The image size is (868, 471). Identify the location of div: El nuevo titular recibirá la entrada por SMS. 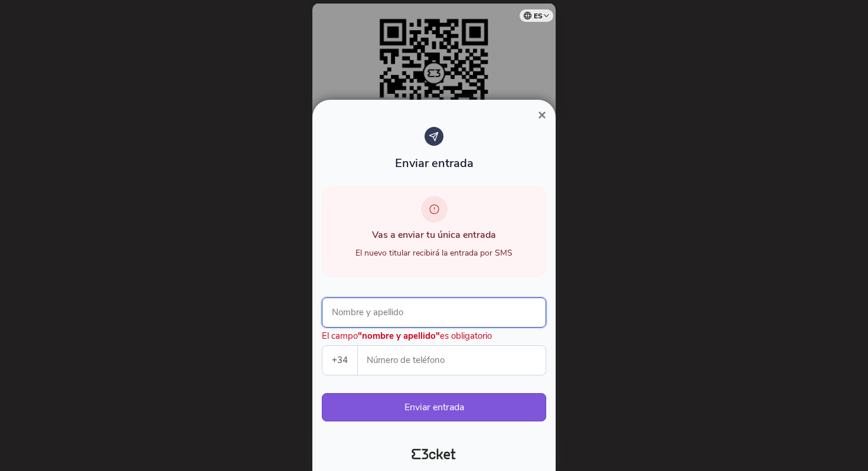
(433, 253).